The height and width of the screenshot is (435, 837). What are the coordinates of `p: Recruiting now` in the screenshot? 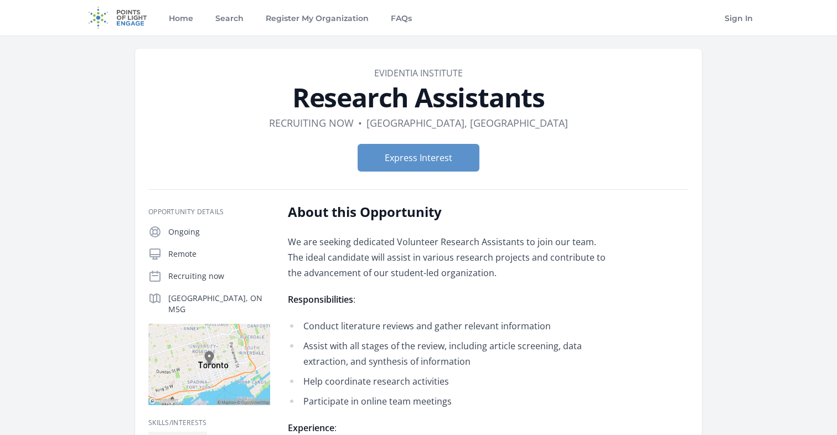 It's located at (219, 276).